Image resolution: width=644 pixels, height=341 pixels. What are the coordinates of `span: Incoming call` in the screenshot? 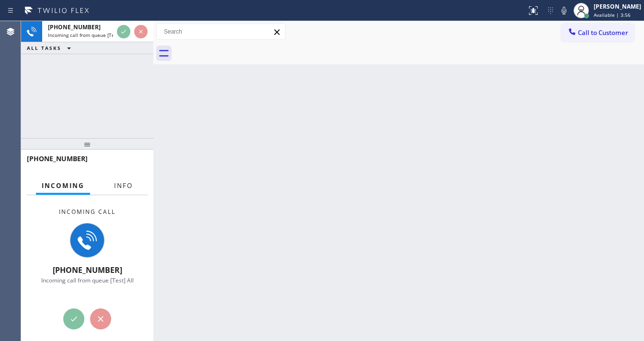 It's located at (87, 212).